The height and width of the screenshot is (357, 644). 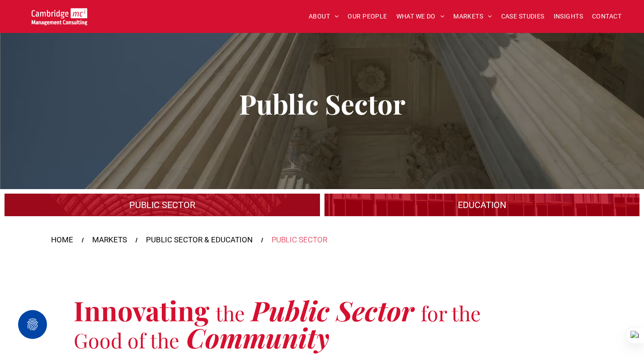 What do you see at coordinates (126, 340) in the screenshot?
I see `span: Good of the` at bounding box center [126, 340].